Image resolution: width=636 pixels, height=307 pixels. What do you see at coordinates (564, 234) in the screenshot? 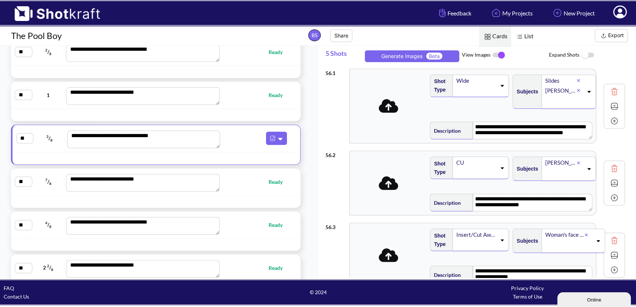
I see `div: Woman's face on slide` at bounding box center [564, 234].